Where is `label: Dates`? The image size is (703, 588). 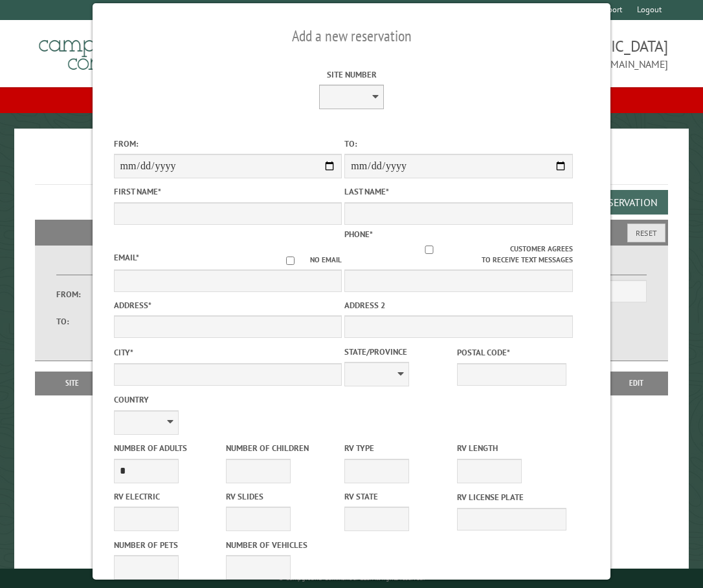
label: Dates is located at coordinates (128, 268).